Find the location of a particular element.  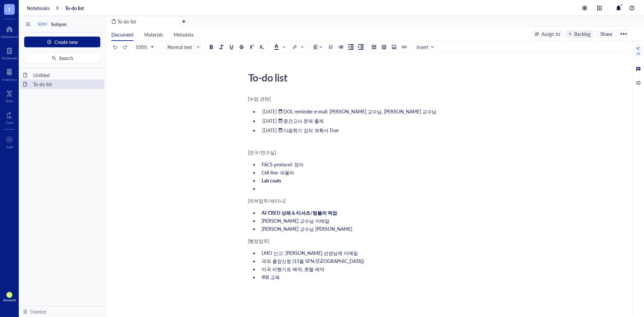

span: Share is located at coordinates (606, 34).